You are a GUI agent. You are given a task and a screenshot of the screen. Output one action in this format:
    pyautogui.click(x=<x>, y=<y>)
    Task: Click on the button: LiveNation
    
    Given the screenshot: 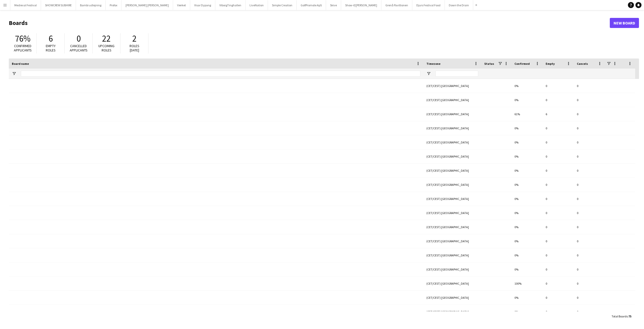 What is the action you would take?
    pyautogui.click(x=257, y=5)
    